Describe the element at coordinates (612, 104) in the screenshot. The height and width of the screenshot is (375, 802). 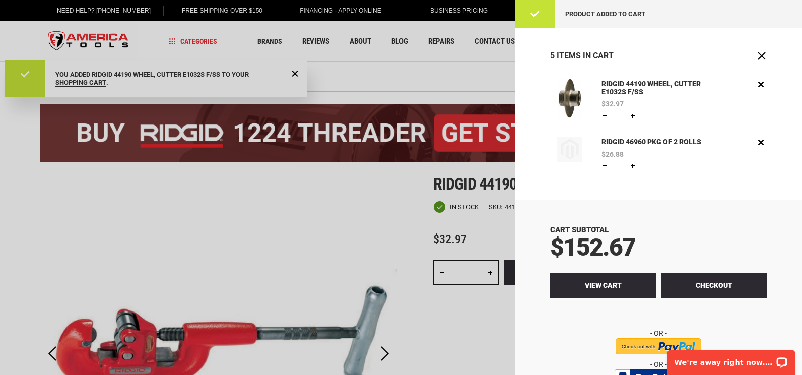
I see `span: $32.97` at that location.